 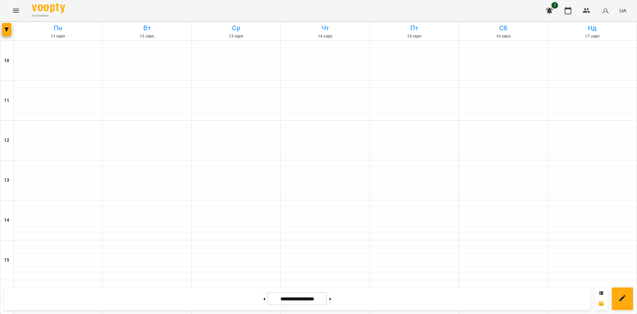 I want to click on h6: Пн, so click(x=58, y=28).